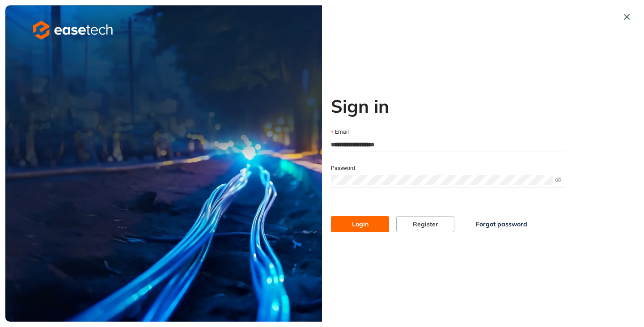 The image size is (644, 327). I want to click on label: Email, so click(340, 132).